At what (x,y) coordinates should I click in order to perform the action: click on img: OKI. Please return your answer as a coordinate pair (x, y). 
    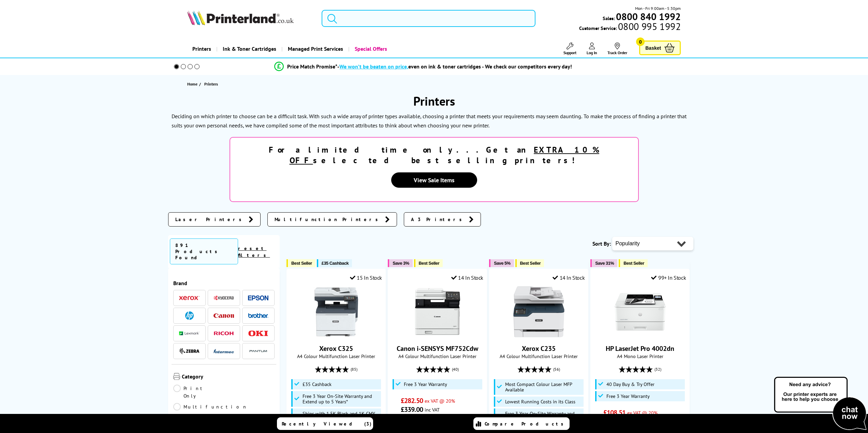
    Looking at the image, I should click on (258, 334).